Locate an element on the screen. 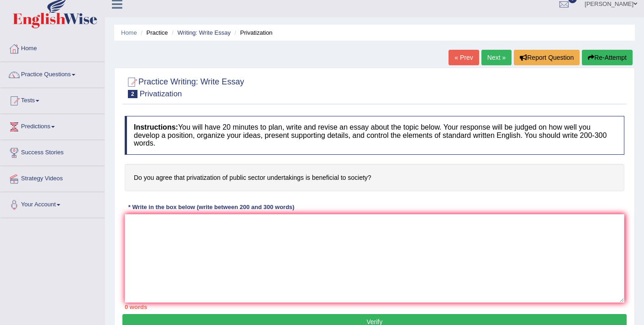 The height and width of the screenshot is (325, 644). button: Report Question is located at coordinates (547, 57).